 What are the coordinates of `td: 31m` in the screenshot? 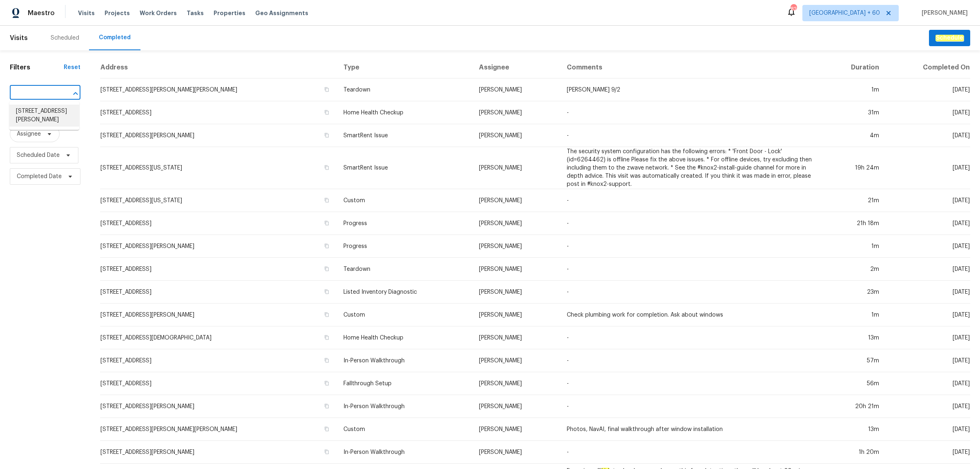 It's located at (853, 113).